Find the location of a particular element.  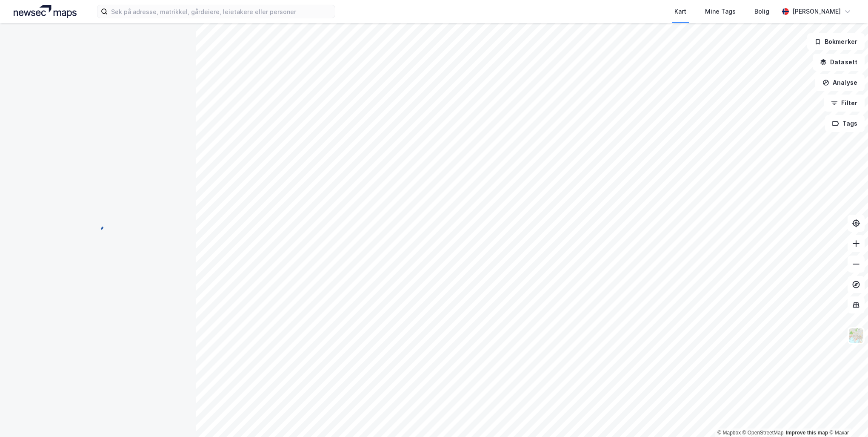

div: Mine Tags is located at coordinates (720, 12).